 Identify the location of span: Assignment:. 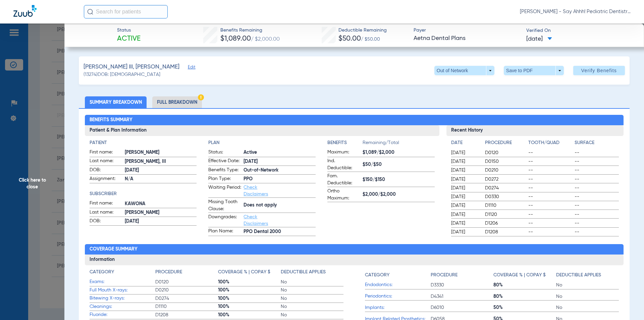
(106, 179).